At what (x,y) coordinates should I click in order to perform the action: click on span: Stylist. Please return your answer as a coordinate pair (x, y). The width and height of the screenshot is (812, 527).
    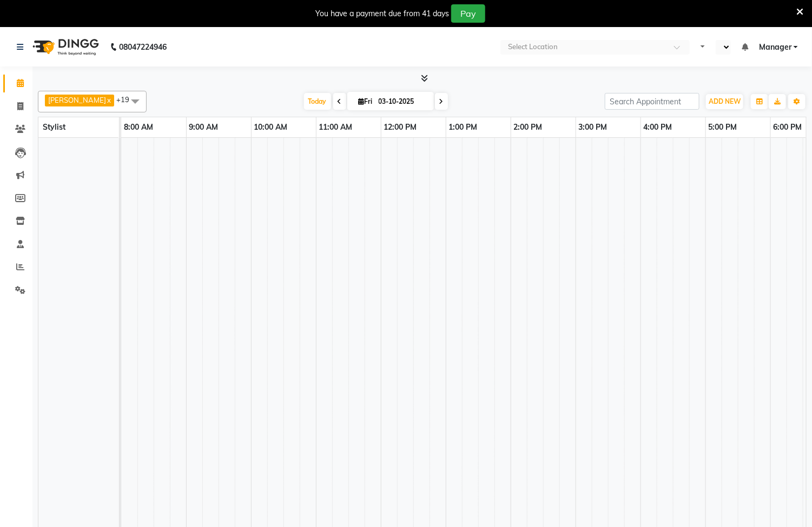
    Looking at the image, I should click on (54, 127).